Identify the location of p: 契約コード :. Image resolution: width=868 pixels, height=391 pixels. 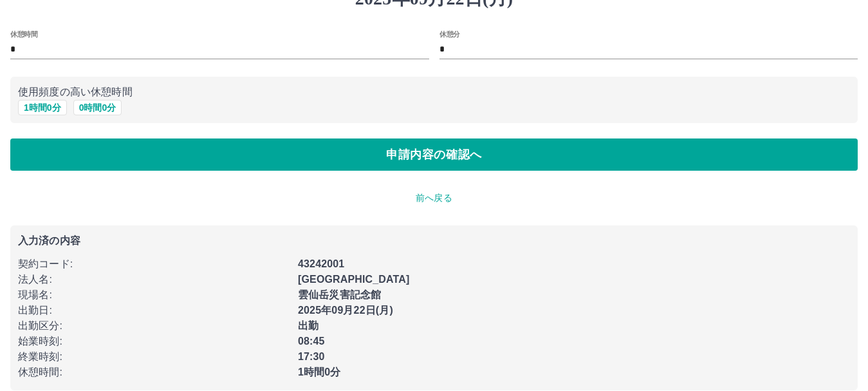
(154, 264).